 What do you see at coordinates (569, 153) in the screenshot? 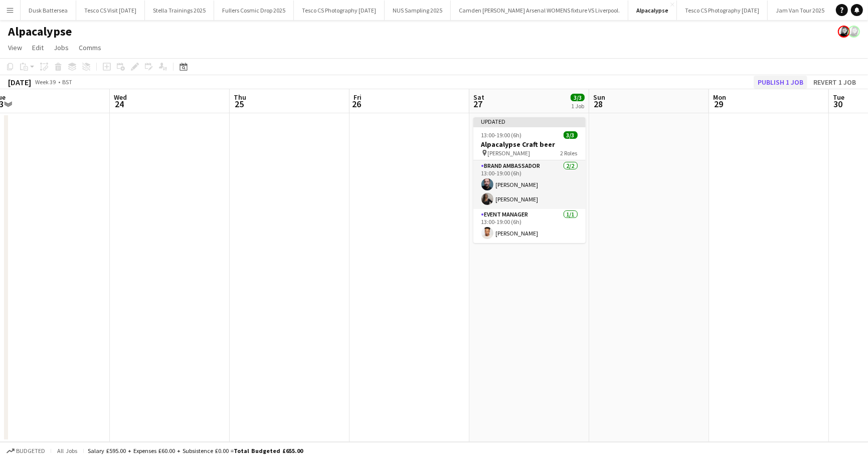
I see `span: 2 Roles` at bounding box center [569, 153].